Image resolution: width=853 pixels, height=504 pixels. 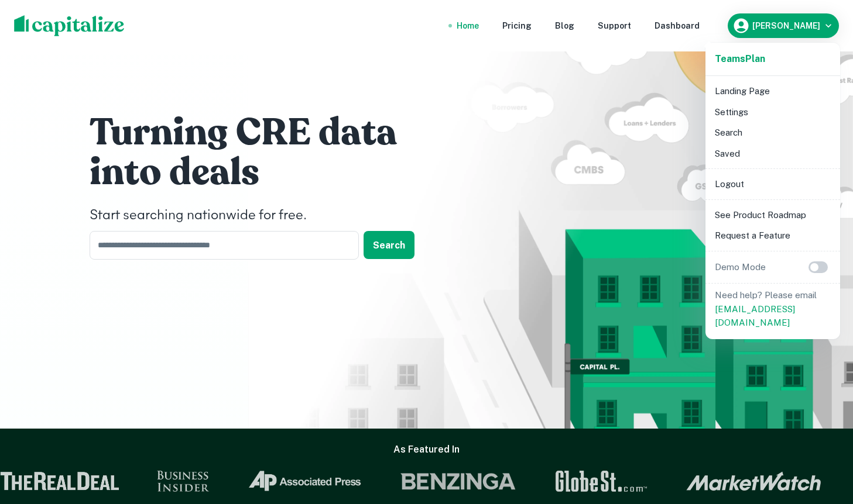 What do you see at coordinates (824, 438) in the screenshot?
I see `div: Chat Widget` at bounding box center [824, 438].